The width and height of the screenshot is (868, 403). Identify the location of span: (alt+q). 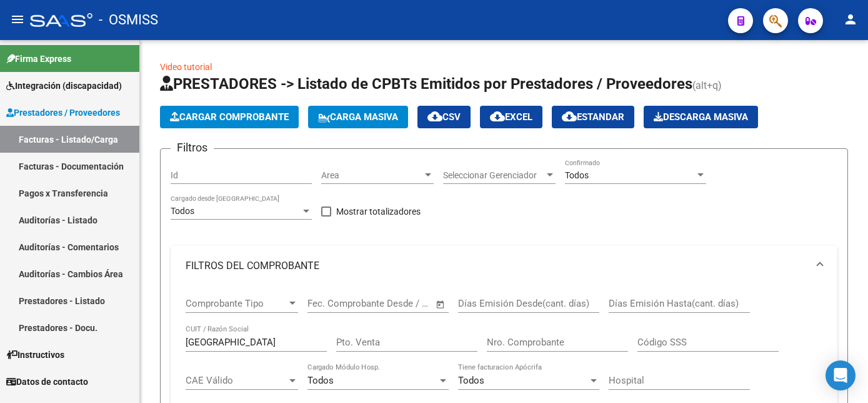
(707, 85).